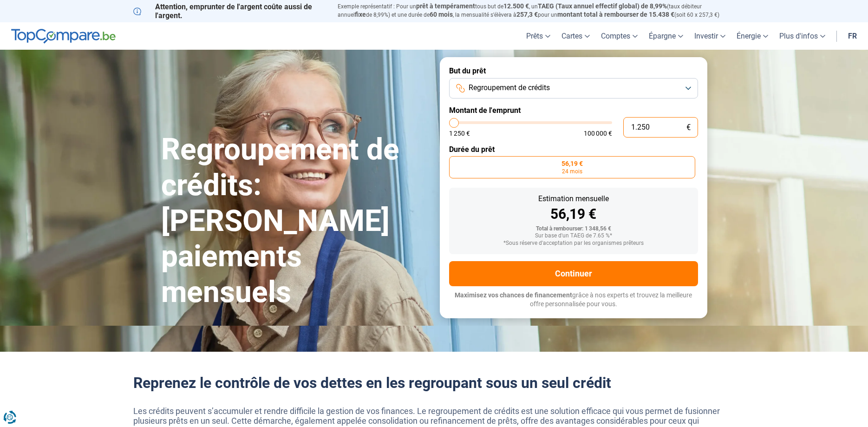 This screenshot has height=427, width=868. Describe the element at coordinates (619, 36) in the screenshot. I see `a: Comptes` at that location.